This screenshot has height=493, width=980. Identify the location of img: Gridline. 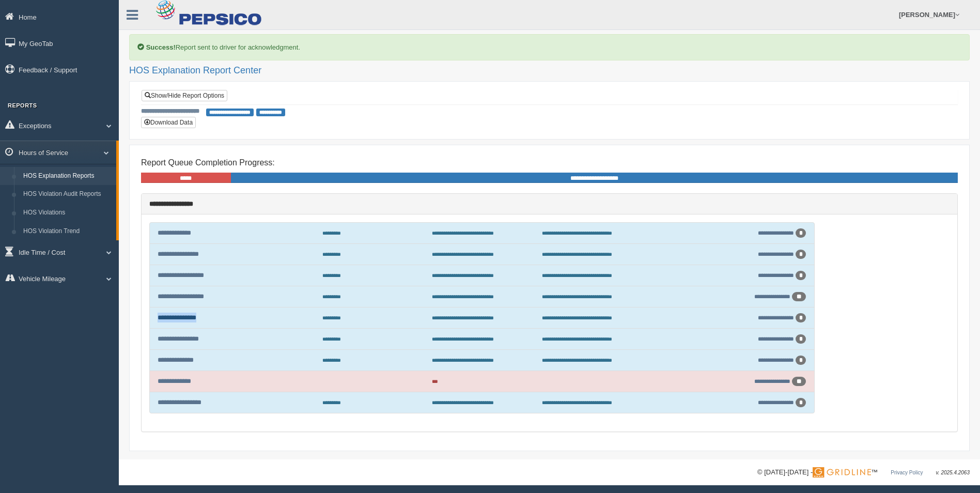
(842, 473).